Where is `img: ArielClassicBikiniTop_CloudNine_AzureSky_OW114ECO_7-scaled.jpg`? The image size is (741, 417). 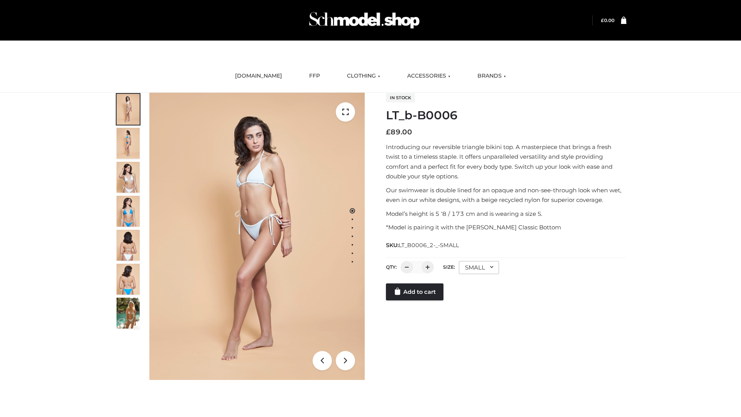 img: ArielClassicBikiniTop_CloudNine_AzureSky_OW114ECO_7-scaled.jpg is located at coordinates (128, 245).